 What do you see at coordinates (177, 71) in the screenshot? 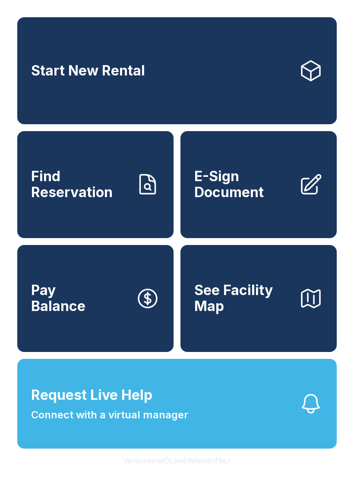
I see `a: Start New Rental` at bounding box center [177, 71].